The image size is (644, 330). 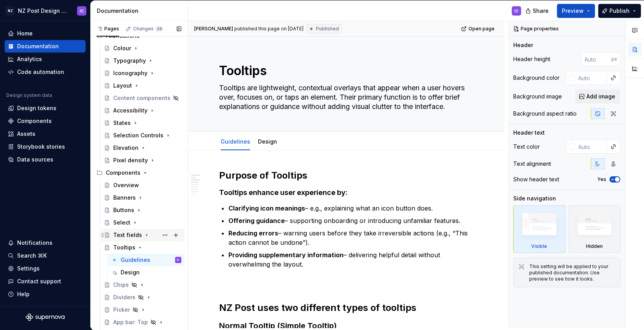 What do you see at coordinates (619, 11) in the screenshot?
I see `span: Publish` at bounding box center [619, 11].